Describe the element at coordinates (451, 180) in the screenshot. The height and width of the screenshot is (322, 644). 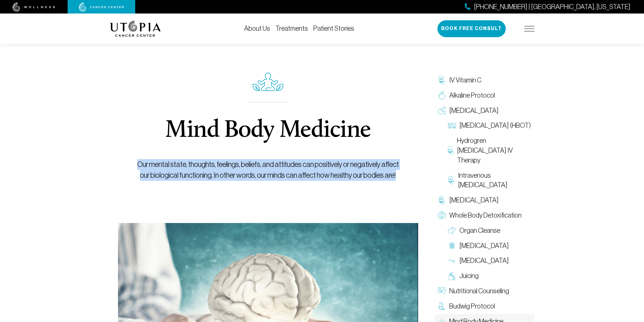
I see `img: Intravenous Ozone Therapy` at that location.